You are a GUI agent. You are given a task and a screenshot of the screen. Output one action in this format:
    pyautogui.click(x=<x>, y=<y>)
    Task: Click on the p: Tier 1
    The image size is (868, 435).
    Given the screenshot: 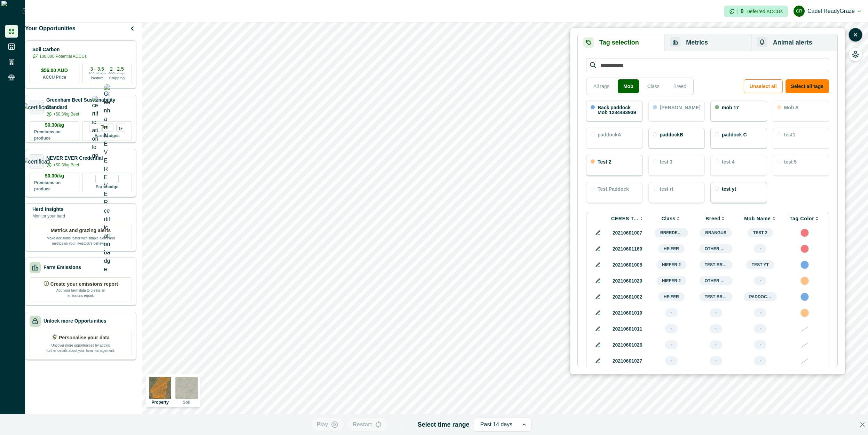 What is the action you would take?
    pyautogui.click(x=105, y=127)
    